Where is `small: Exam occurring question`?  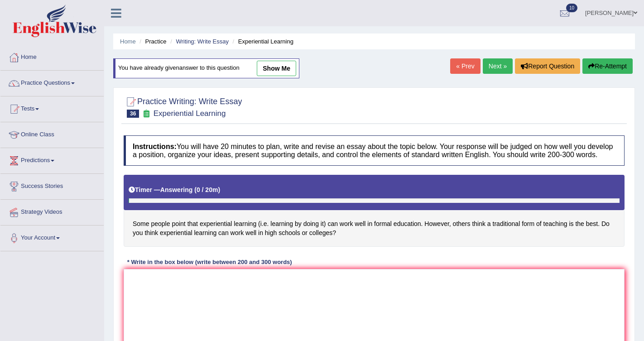
small: Exam occurring question is located at coordinates (146, 113).